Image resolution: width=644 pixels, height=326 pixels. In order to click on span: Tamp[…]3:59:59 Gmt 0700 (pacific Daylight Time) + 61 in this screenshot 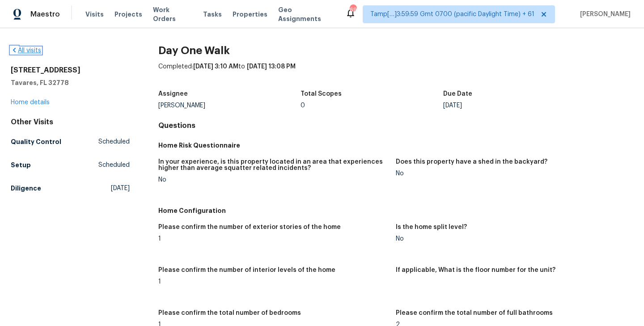, I will do `click(452, 14)`.